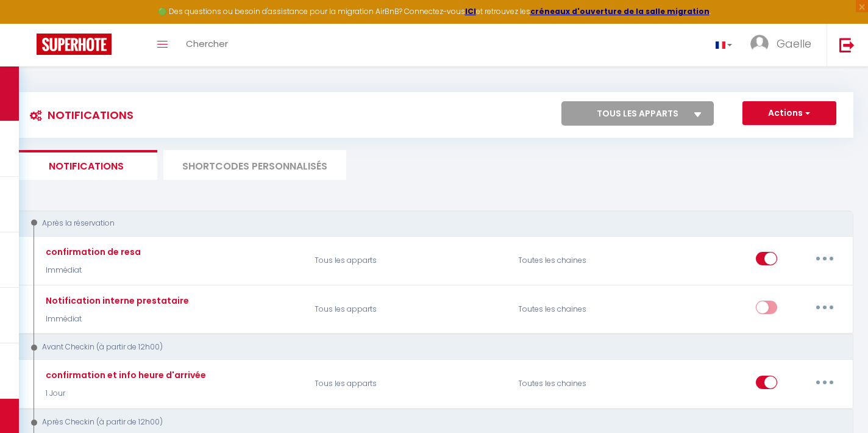  I want to click on div: confirmation et info heure d'arrivée, so click(125, 375).